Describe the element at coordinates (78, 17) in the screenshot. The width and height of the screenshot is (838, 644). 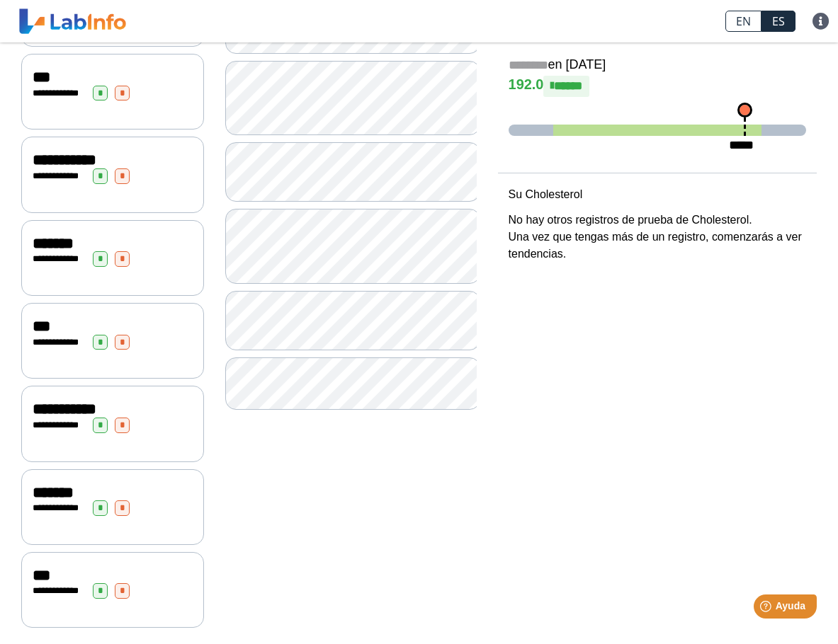
I see `span: Ayuda` at that location.